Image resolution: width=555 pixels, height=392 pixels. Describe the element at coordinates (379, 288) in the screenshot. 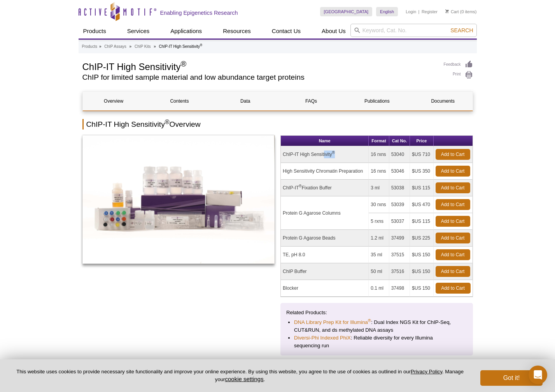

I see `td: 0.1 ml` at that location.